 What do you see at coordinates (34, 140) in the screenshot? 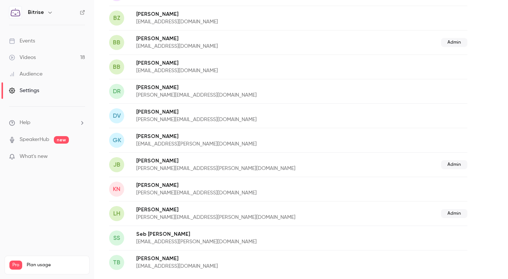
I see `a: SpeakerHub` at bounding box center [34, 140].